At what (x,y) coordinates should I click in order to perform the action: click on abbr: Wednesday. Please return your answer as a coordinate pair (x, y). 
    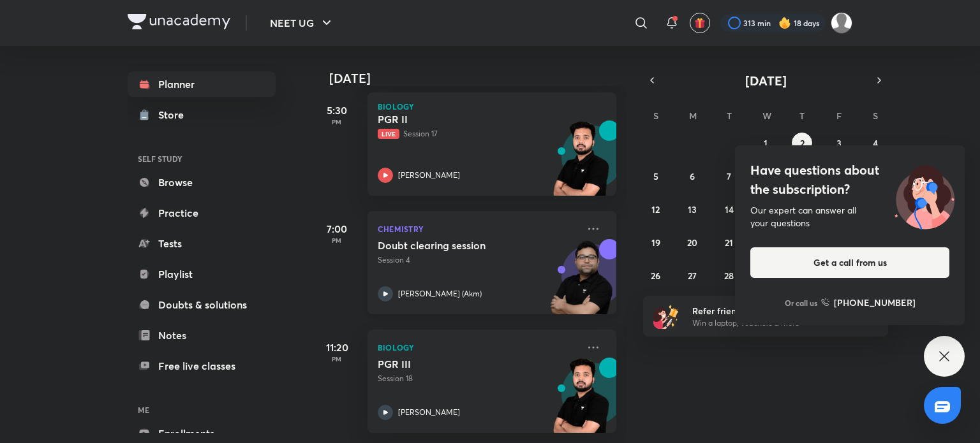
    Looking at the image, I should click on (767, 116).